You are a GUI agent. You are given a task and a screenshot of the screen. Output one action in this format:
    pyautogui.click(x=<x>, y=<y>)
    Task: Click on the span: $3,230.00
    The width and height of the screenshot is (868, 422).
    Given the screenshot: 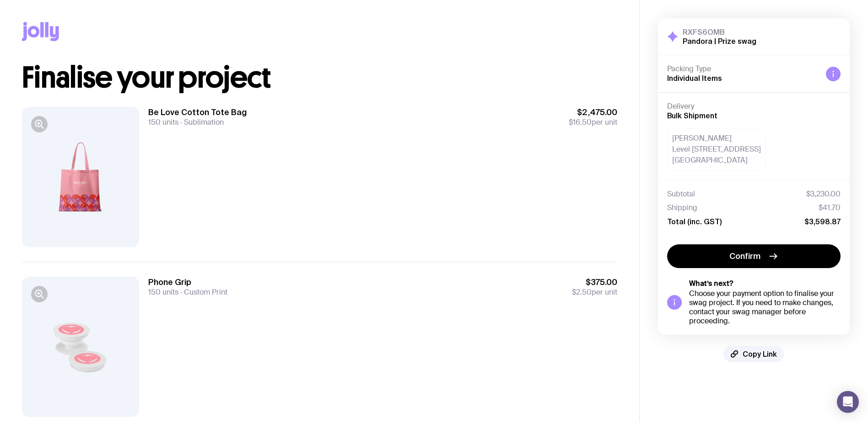 What is the action you would take?
    pyautogui.click(x=823, y=194)
    